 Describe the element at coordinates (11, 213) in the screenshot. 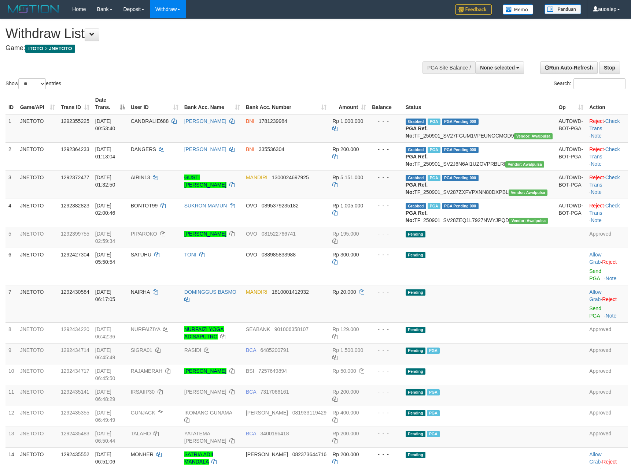

I see `td: 4` at that location.